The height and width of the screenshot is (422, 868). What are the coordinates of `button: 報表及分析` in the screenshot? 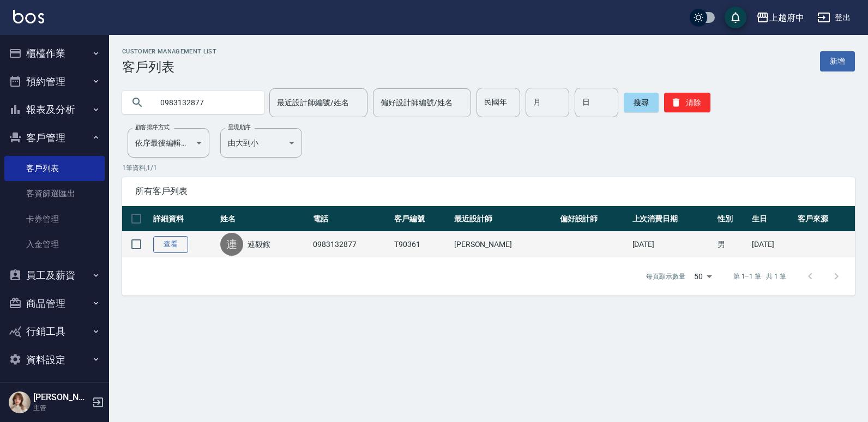 It's located at (55, 110).